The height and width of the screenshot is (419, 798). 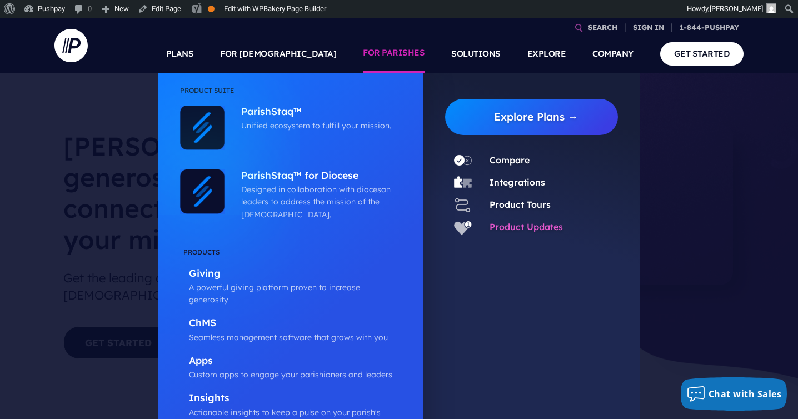 I want to click on p: Seamless management software that grows with you, so click(x=295, y=337).